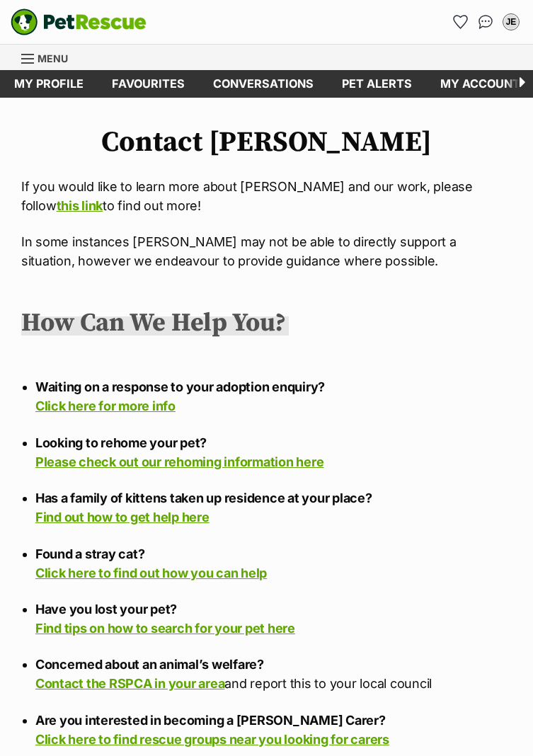  I want to click on strong: Looking to rehome your pet?, so click(121, 442).